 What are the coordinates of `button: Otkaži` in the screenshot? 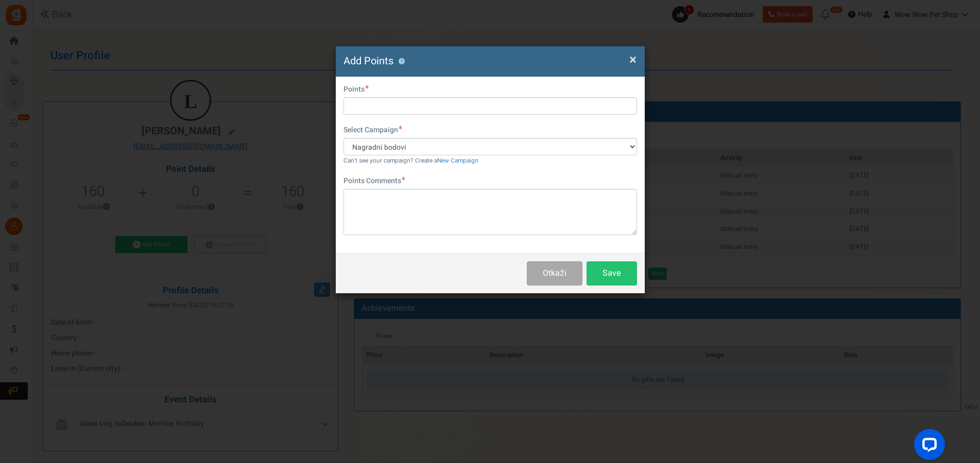 It's located at (554, 274).